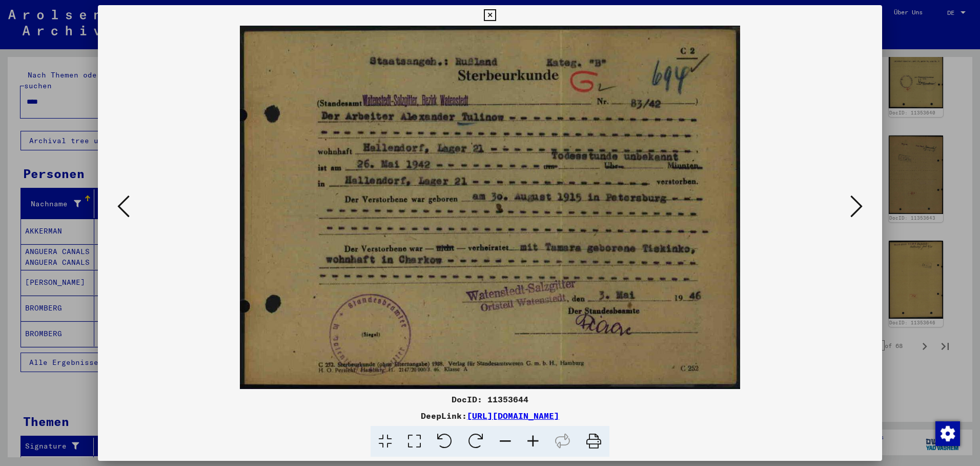  What do you see at coordinates (490, 207) in the screenshot?
I see `img: 001.jpg` at bounding box center [490, 207].